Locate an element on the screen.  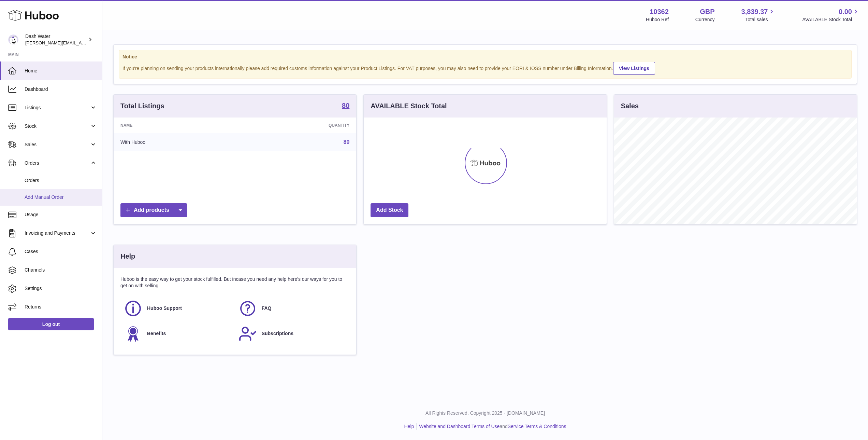
span: Total sales is located at coordinates (761, 20).